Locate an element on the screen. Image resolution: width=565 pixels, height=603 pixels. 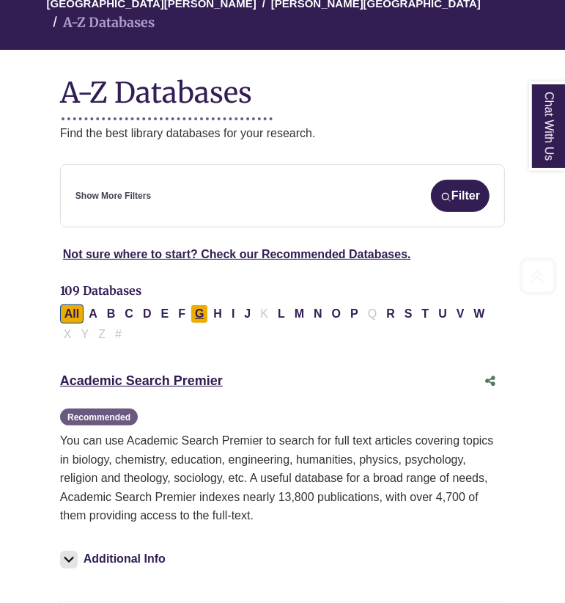
h1: A-Z Databases is located at coordinates (282, 87).